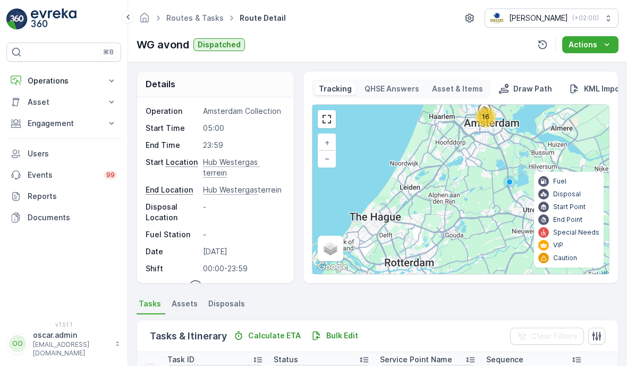  What do you see at coordinates (605, 89) in the screenshot?
I see `p: KML Import` at bounding box center [605, 89].